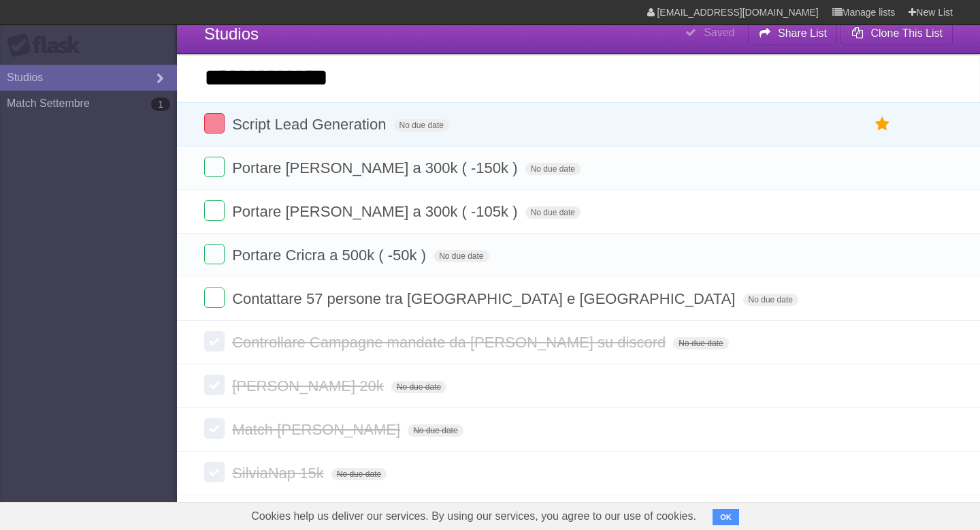 This screenshot has width=980, height=530. I want to click on span: SilviaNap 15k, so click(280, 472).